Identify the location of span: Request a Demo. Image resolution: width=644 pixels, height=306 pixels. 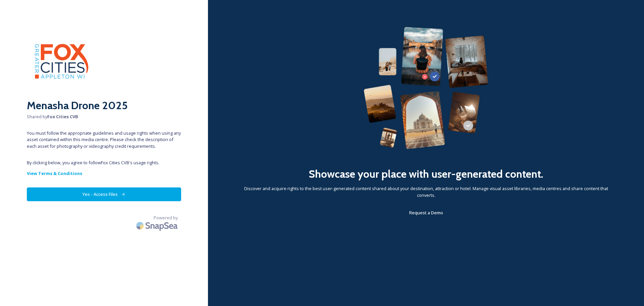
(426, 213).